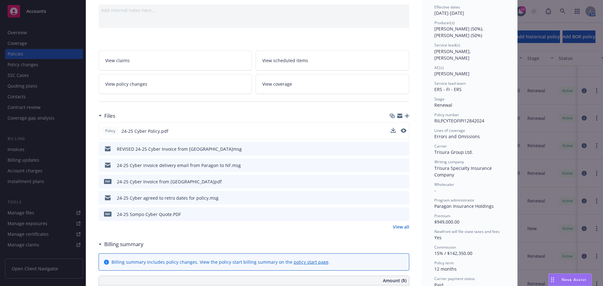 This screenshot has width=603, height=286. I want to click on span: RILPCYTEOFIPI12842024, so click(459, 121).